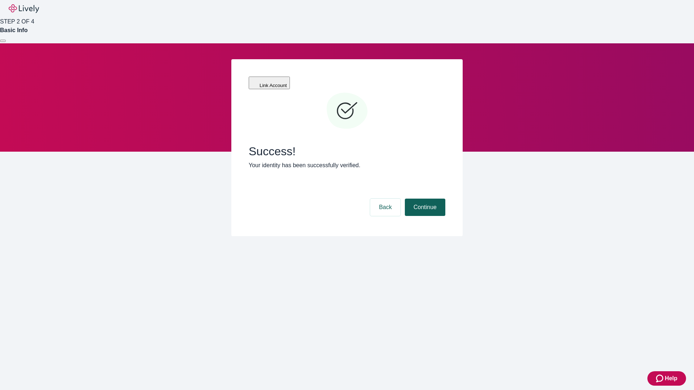 The width and height of the screenshot is (694, 390). What do you see at coordinates (269, 83) in the screenshot?
I see `button: Link Account` at bounding box center [269, 83].